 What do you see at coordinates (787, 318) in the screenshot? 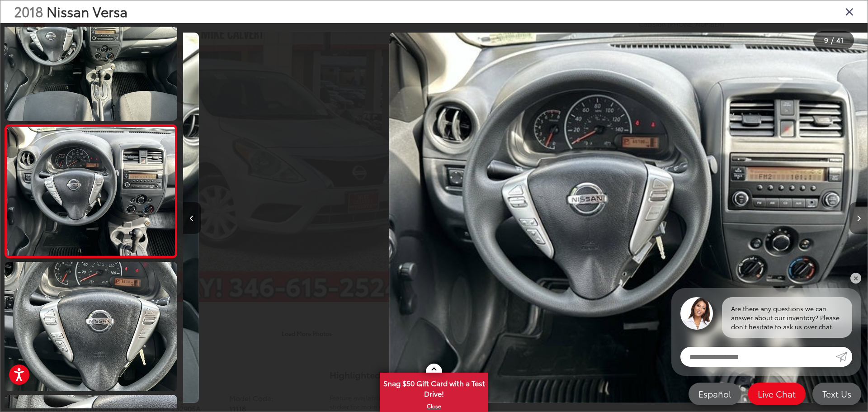
I see `div: Are there any questions we can answer about our inventory? Please don't hesitate to ask us over c...` at bounding box center [787, 318].